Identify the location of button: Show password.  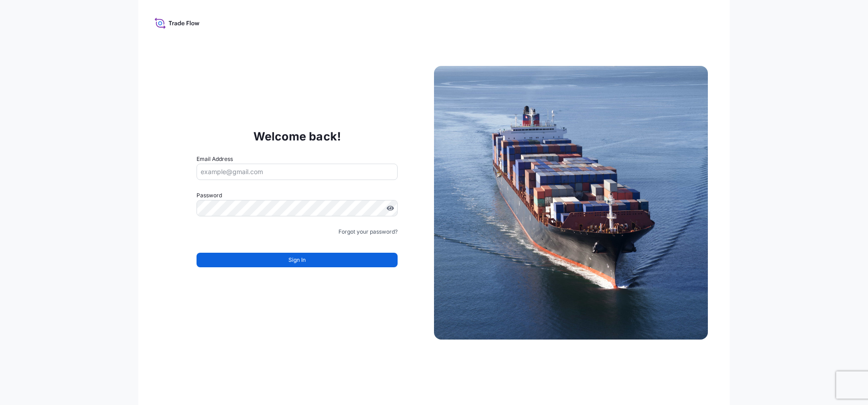
(390, 208).